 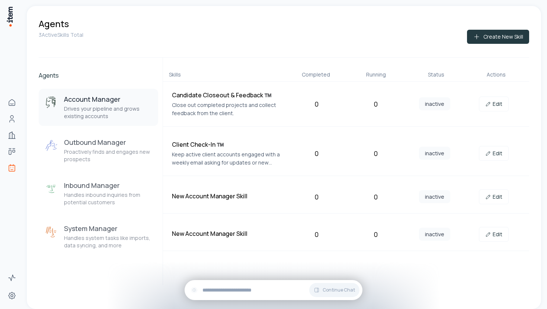 I want to click on h4: Candidate Closeout & Feedback ™️, so click(x=228, y=95).